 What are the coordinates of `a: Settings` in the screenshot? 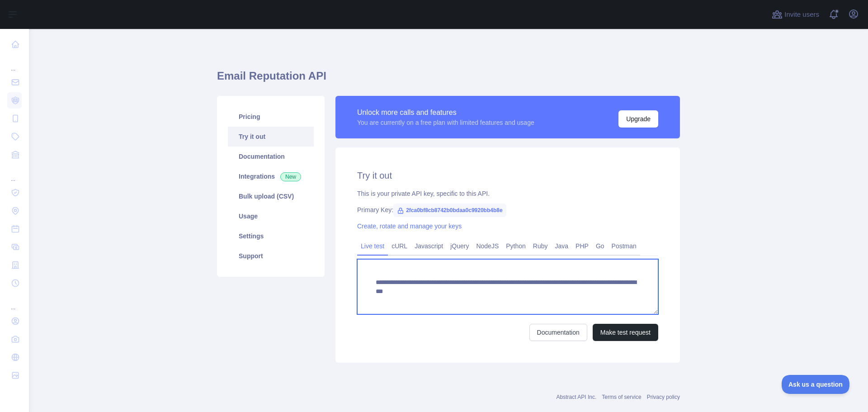 It's located at (271, 236).